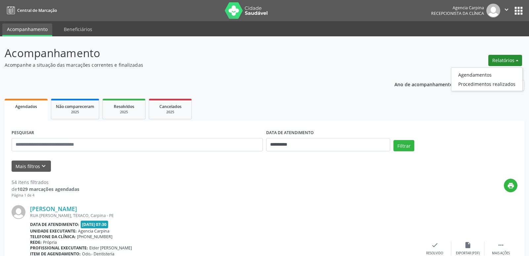 The width and height of the screenshot is (529, 256). I want to click on a: Agendamentos, so click(487, 75).